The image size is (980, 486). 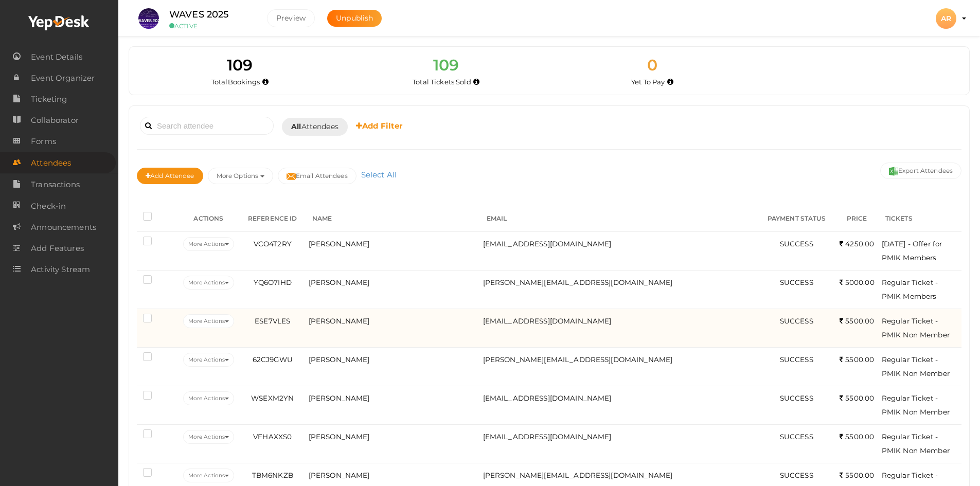 I want to click on th: EMAIL, so click(x=619, y=219).